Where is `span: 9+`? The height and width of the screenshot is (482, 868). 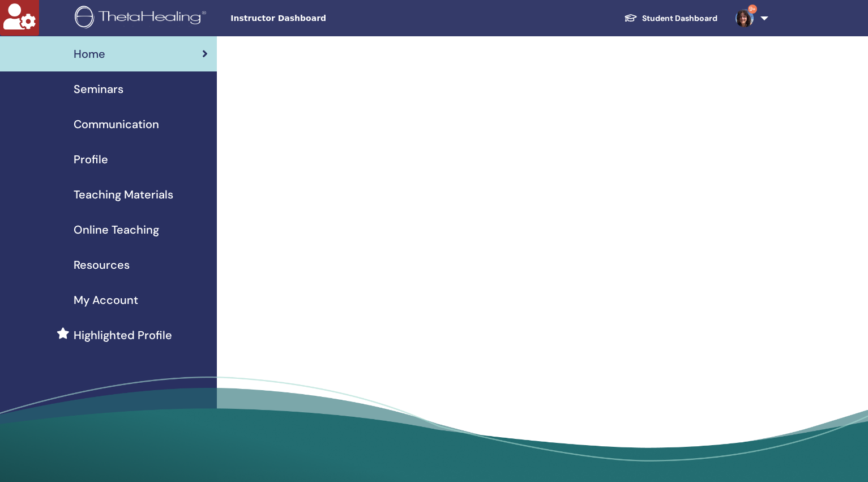 span: 9+ is located at coordinates (753, 9).